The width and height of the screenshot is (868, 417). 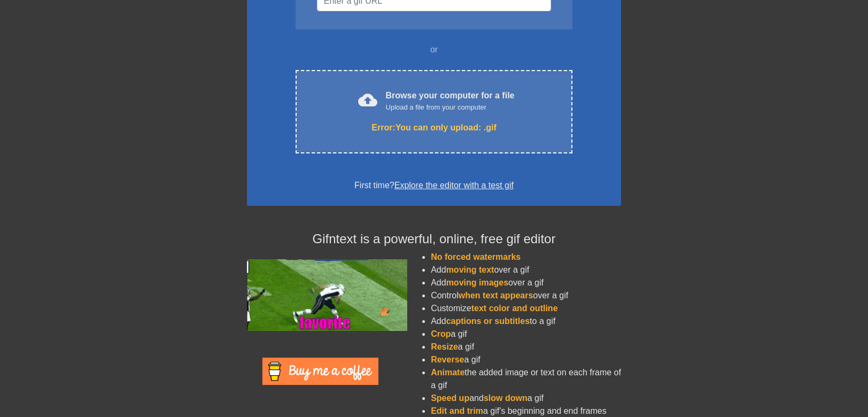 What do you see at coordinates (368, 100) in the screenshot?
I see `span: cloud_upload` at bounding box center [368, 100].